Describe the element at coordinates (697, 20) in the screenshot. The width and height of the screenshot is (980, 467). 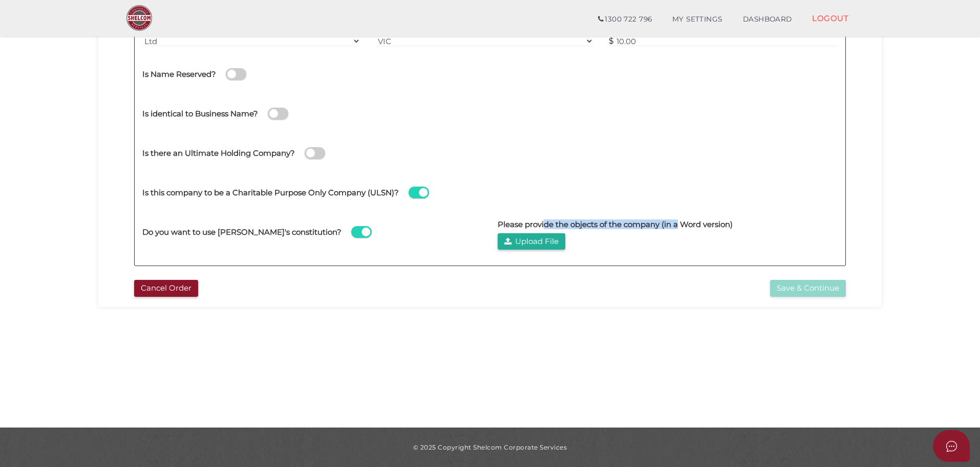
I see `a: MY SETTINGS` at that location.